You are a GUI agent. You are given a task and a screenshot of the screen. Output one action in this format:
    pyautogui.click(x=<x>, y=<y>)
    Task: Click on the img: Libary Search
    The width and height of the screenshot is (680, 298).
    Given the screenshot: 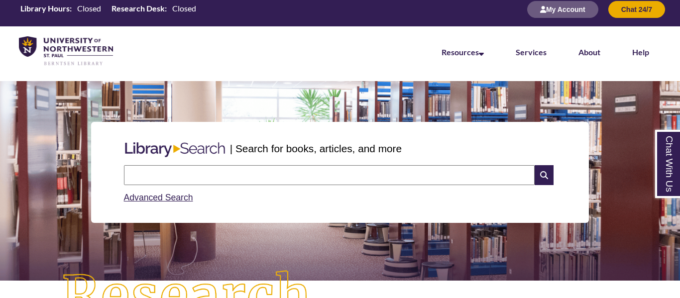 What is the action you would take?
    pyautogui.click(x=175, y=150)
    